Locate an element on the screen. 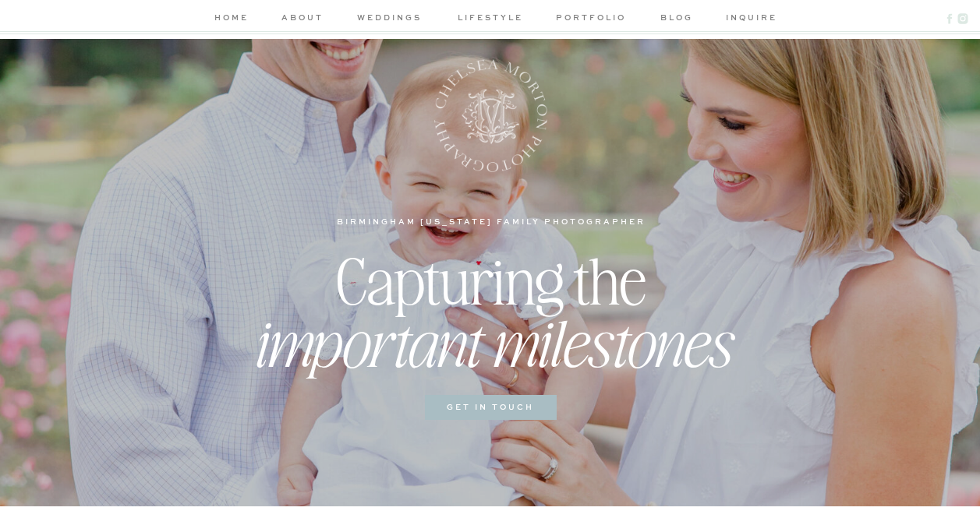  a: blog is located at coordinates (677, 19).